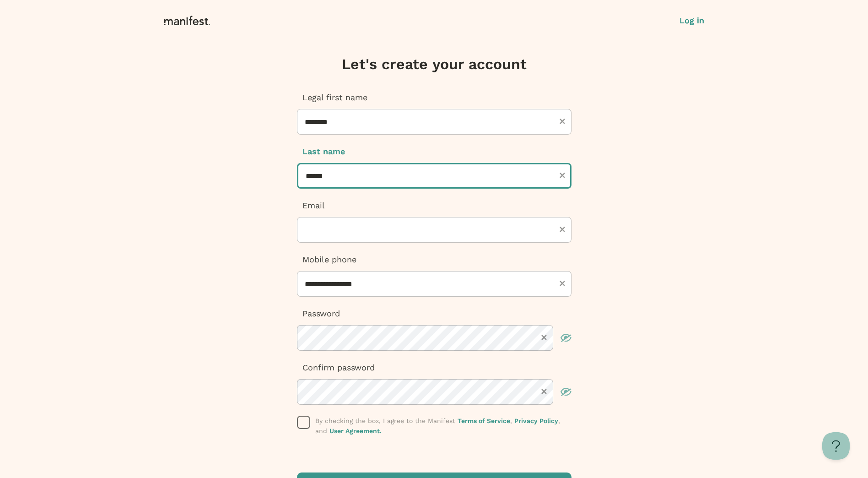 The height and width of the screenshot is (478, 868). Describe the element at coordinates (434, 368) in the screenshot. I see `p: Confirm password` at that location.